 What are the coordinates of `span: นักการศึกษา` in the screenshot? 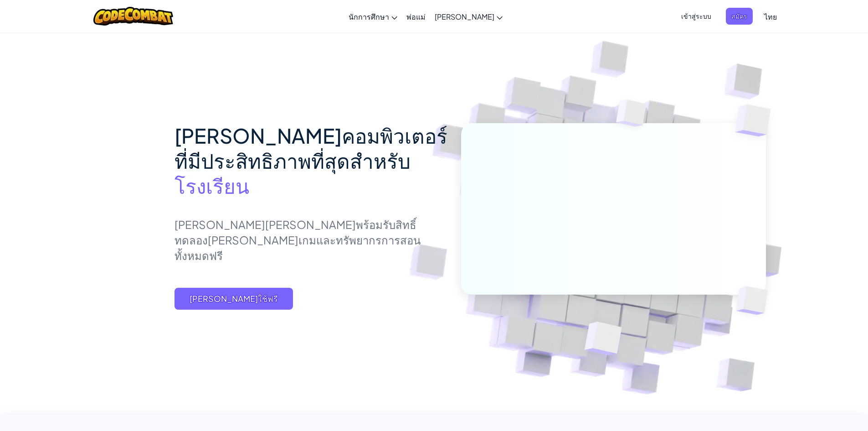 It's located at (369, 16).